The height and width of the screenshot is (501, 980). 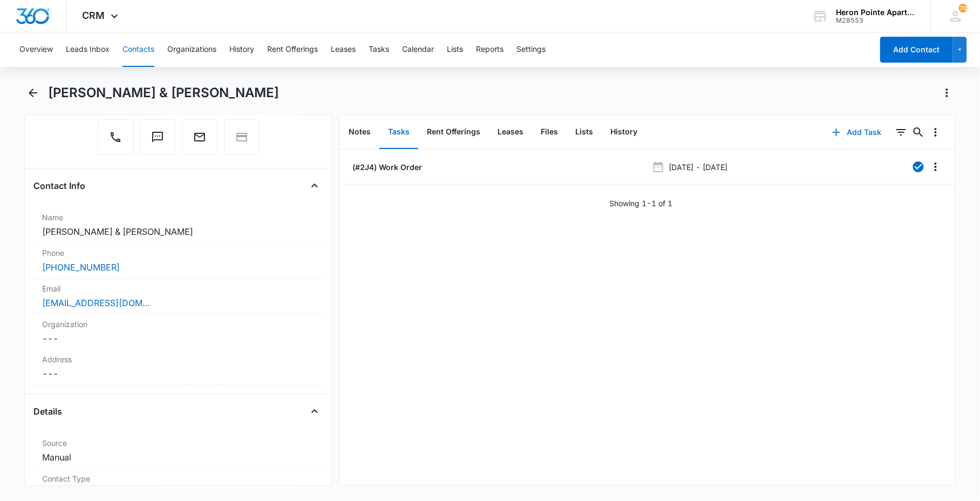 What do you see at coordinates (178, 457) in the screenshot?
I see `dd: Manual` at bounding box center [178, 457].